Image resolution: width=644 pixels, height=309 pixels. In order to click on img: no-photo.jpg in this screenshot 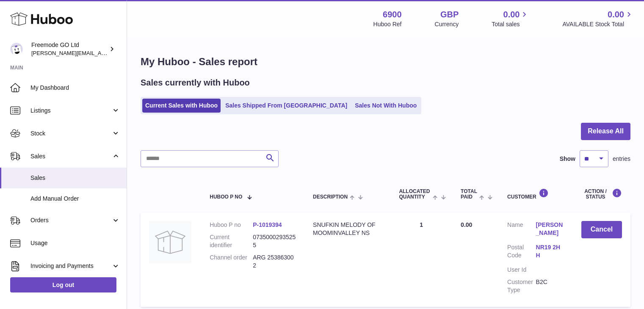, I will do `click(170, 242)`.